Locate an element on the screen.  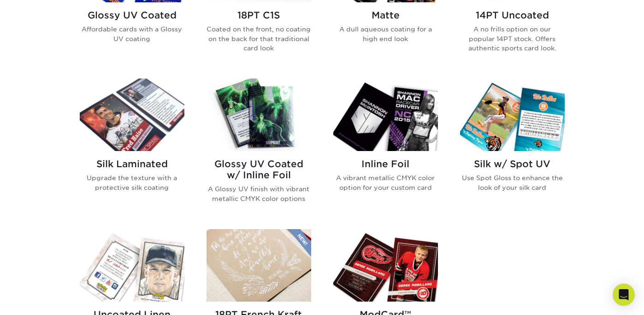
img: Inline Foil Trading Cards is located at coordinates (385, 115).